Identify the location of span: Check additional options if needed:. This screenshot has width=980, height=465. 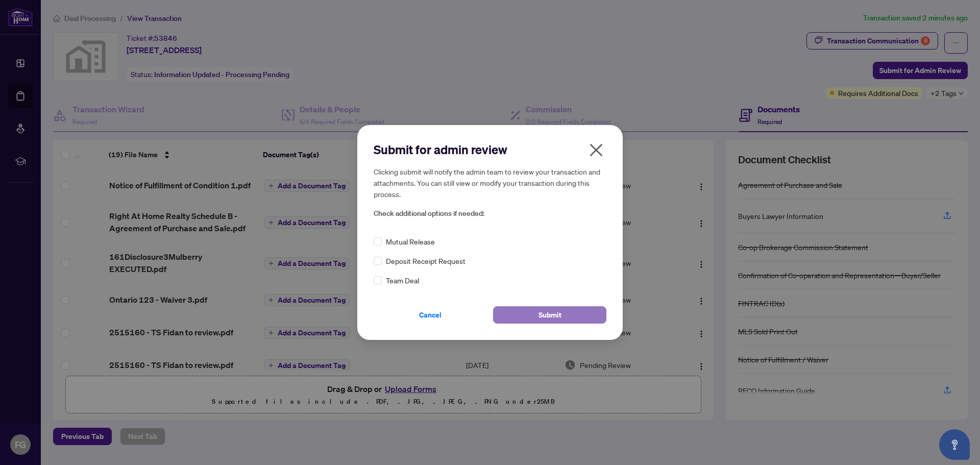
(490, 213).